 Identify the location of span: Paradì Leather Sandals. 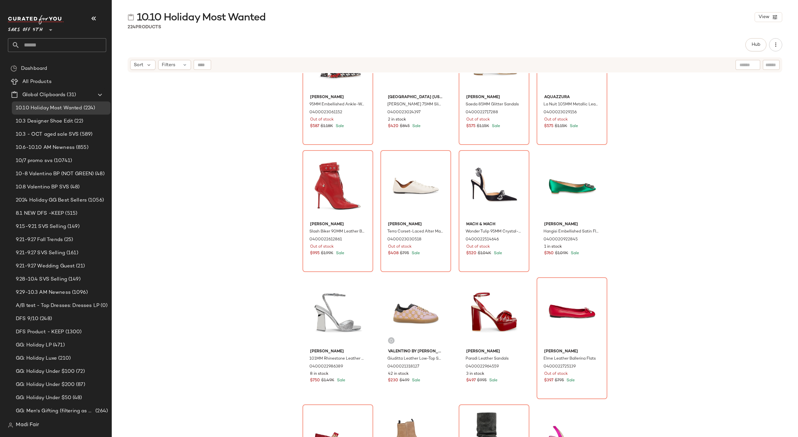
(487, 359).